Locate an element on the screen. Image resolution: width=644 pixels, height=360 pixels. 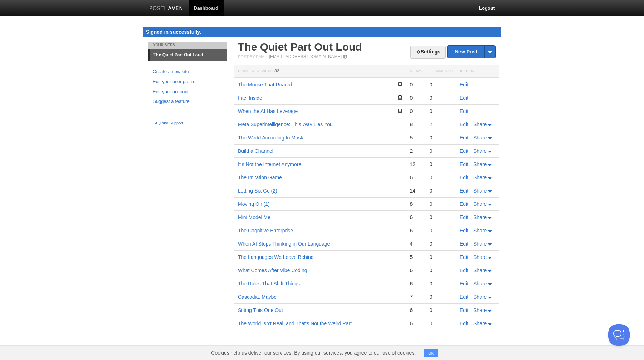
a: The World Isn’t Real, and That’s Not the Weird Part is located at coordinates (295, 323).